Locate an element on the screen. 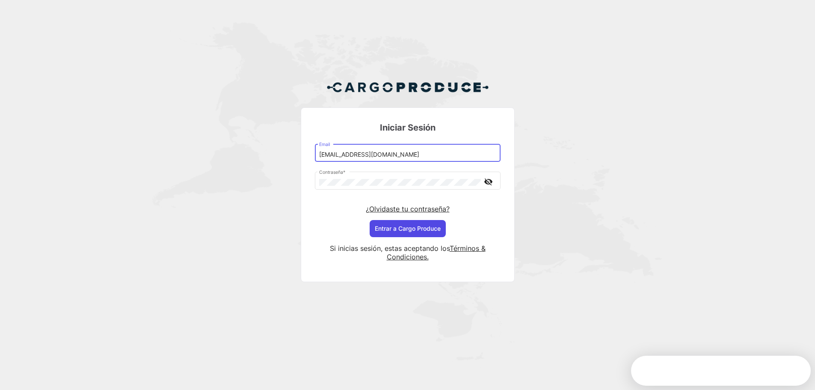 The image size is (815, 390). span: Si inicias sesión, estas aceptando los is located at coordinates (390, 248).